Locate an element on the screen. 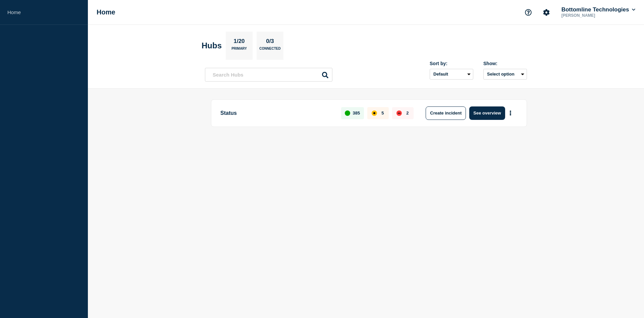 This screenshot has height=318, width=644. input: Search Hubs is located at coordinates (269, 75).